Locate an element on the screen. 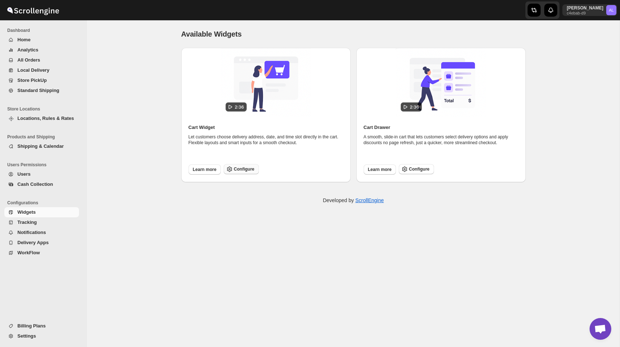  span: Settings is located at coordinates (26, 336).